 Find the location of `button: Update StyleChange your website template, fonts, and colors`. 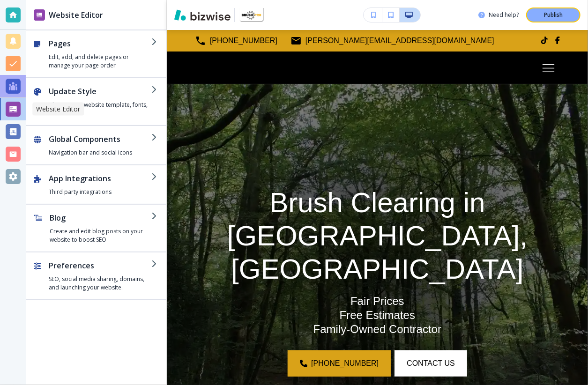

button: Update StyleChange your website template, fonts, and colors is located at coordinates (96, 102).